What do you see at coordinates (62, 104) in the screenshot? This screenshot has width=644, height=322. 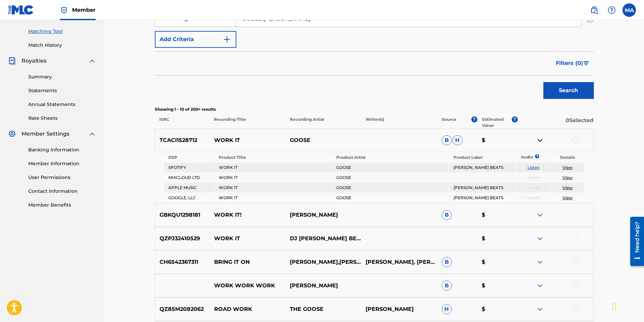 I see `a: Annual Statements` at bounding box center [62, 104].